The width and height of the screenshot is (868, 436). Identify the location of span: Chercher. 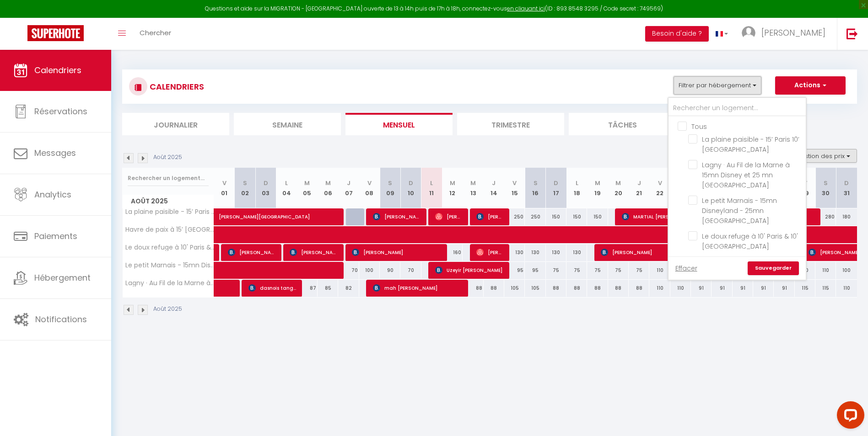
(155, 32).